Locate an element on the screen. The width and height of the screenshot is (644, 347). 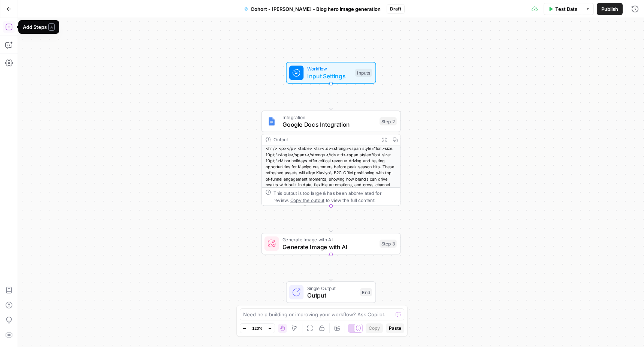
div: Add Steps is located at coordinates (39, 27).